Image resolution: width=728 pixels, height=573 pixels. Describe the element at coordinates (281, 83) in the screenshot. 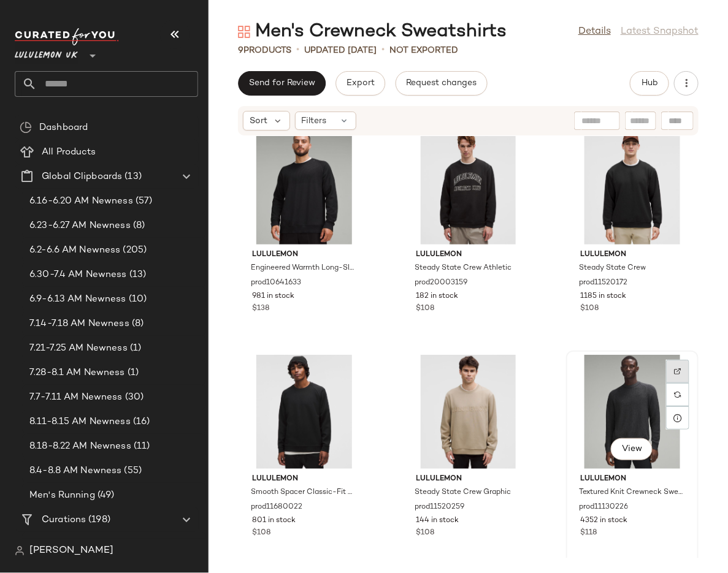

I see `span: Send for Review` at that location.